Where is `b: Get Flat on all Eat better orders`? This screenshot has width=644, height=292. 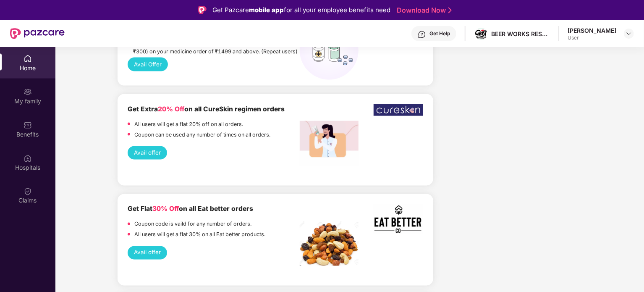 b: Get Flat on all Eat better orders is located at coordinates (190, 209).